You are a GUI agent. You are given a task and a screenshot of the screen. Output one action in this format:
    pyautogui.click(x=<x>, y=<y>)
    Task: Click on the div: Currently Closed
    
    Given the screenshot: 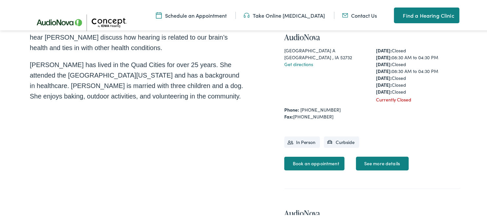 What is the action you would take?
    pyautogui.click(x=418, y=99)
    